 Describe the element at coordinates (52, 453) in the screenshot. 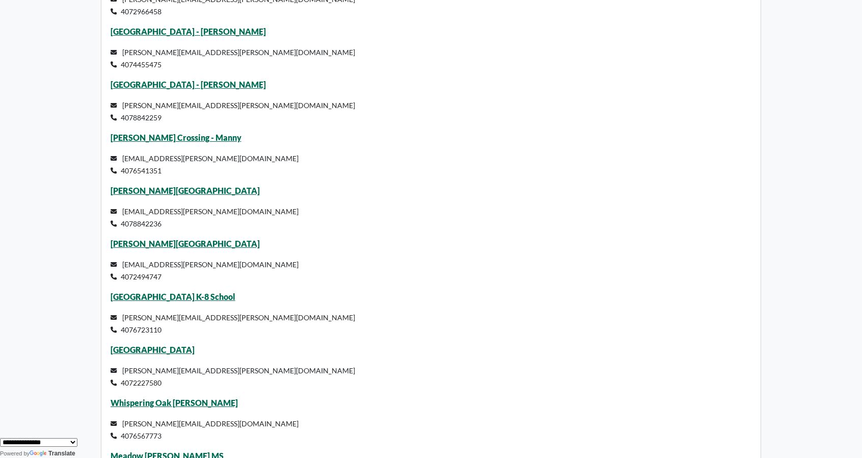

I see `a: Translate` at that location.